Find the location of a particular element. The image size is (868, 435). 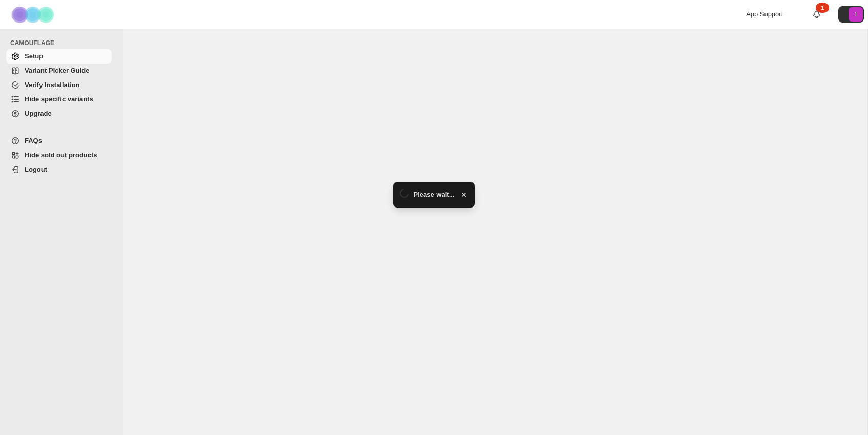

a: Setup is located at coordinates (59, 56).